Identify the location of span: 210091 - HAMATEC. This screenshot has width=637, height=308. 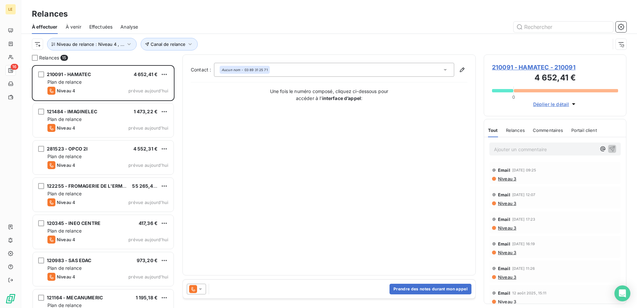
(69, 74).